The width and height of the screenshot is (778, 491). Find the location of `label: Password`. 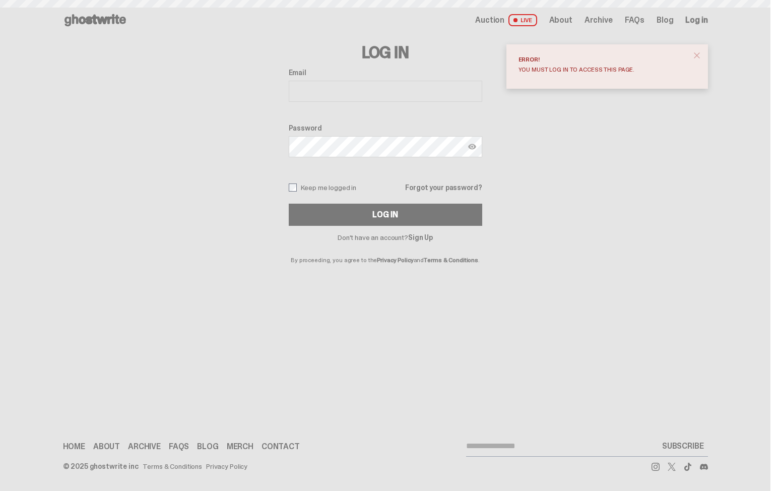

label: Password is located at coordinates (385, 128).